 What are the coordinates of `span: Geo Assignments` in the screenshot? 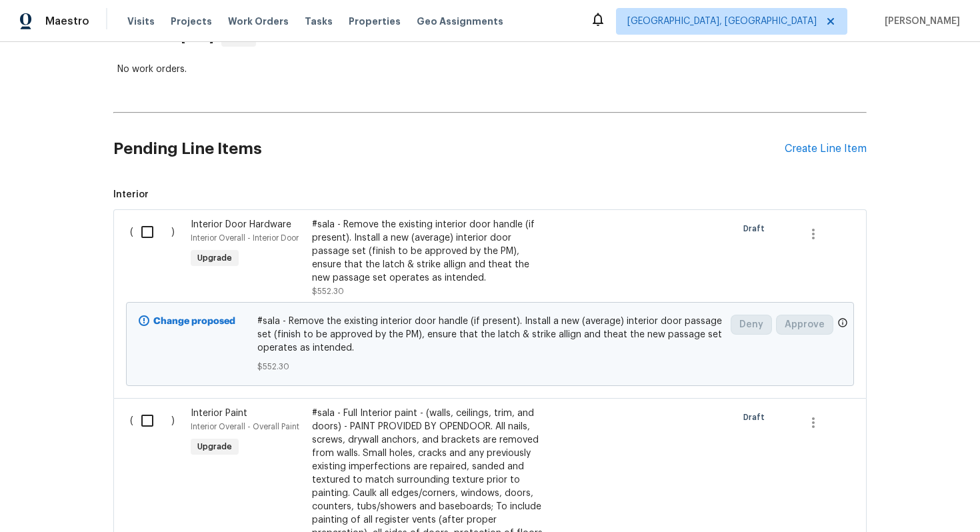 It's located at (460, 21).